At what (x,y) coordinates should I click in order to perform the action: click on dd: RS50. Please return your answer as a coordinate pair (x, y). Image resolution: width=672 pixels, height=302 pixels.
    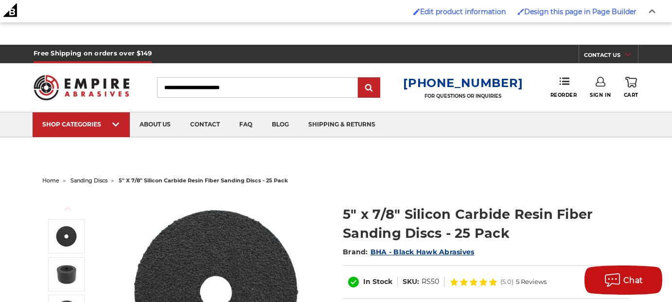
    Looking at the image, I should click on (431, 282).